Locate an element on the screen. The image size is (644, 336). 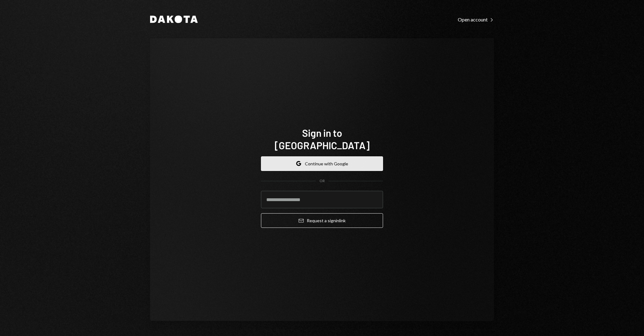
div: Open account is located at coordinates (476, 20).